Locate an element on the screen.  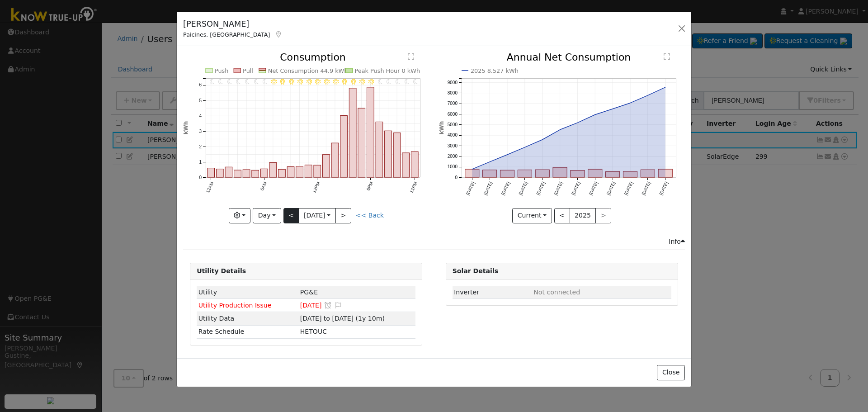
text: 6000 is located at coordinates (452, 114).